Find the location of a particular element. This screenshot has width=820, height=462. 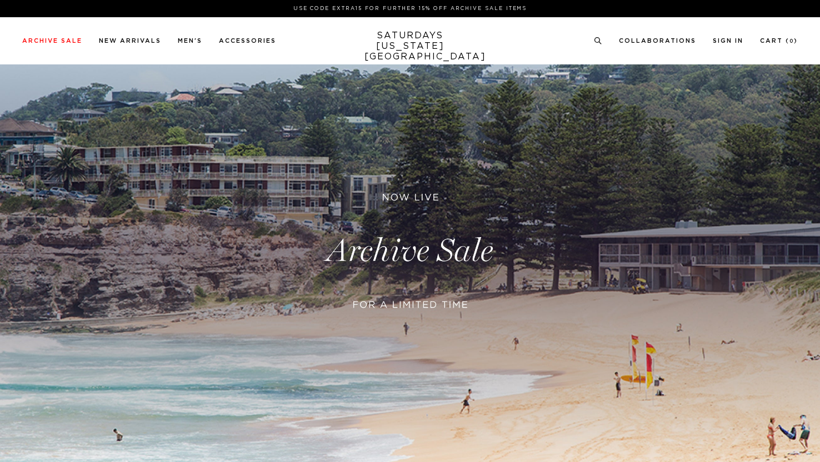

small: 0 is located at coordinates (792, 41).